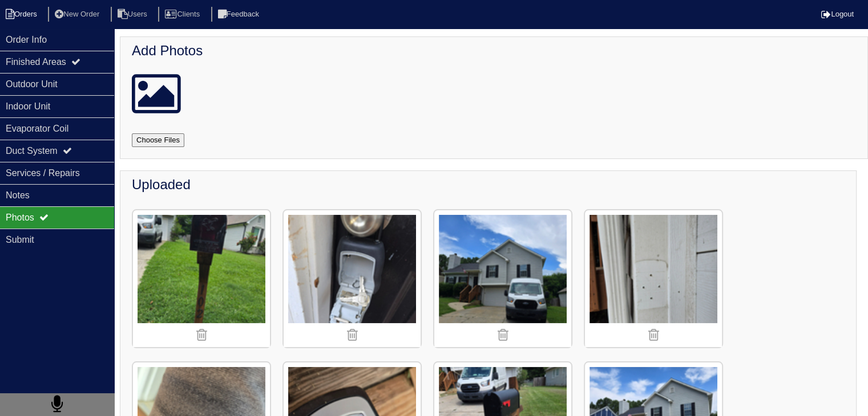 Image resolution: width=868 pixels, height=416 pixels. I want to click on a: Users, so click(134, 13).